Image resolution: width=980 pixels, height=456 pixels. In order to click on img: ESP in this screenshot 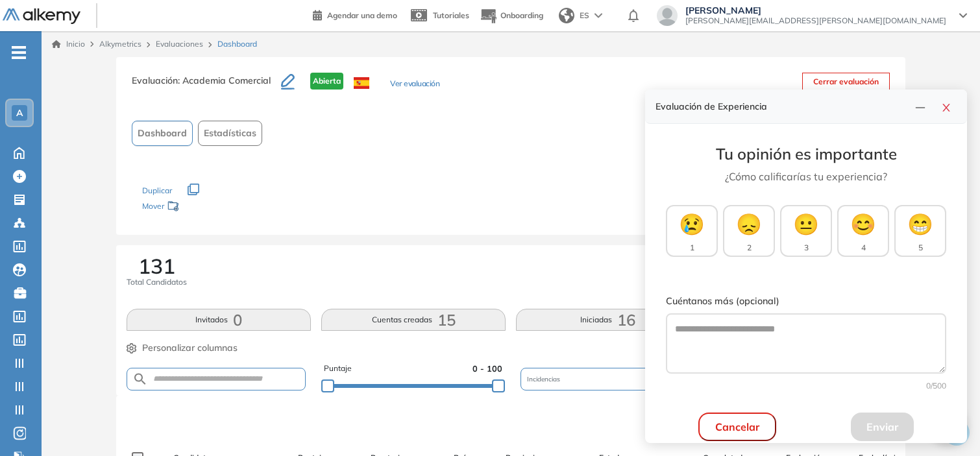, I will do `click(361, 83)`.